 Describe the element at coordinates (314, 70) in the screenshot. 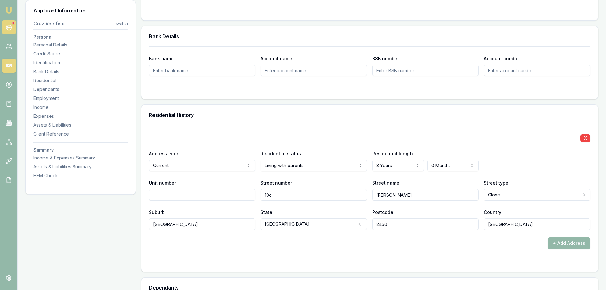

I see `input: Enter account name` at that location.